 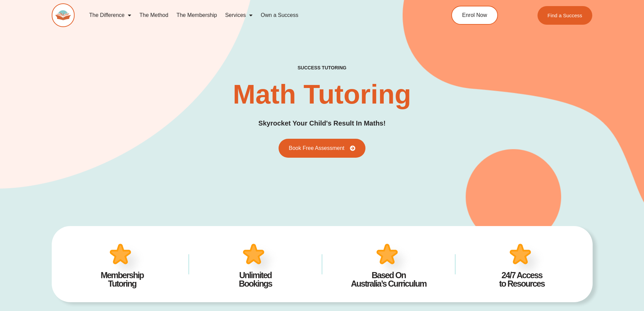 What do you see at coordinates (322, 148) in the screenshot?
I see `a: Book Free Assessment` at bounding box center [322, 148].